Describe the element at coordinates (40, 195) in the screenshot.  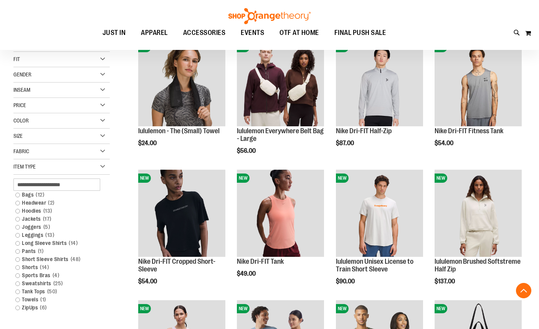
I see `span: 12` at that location.